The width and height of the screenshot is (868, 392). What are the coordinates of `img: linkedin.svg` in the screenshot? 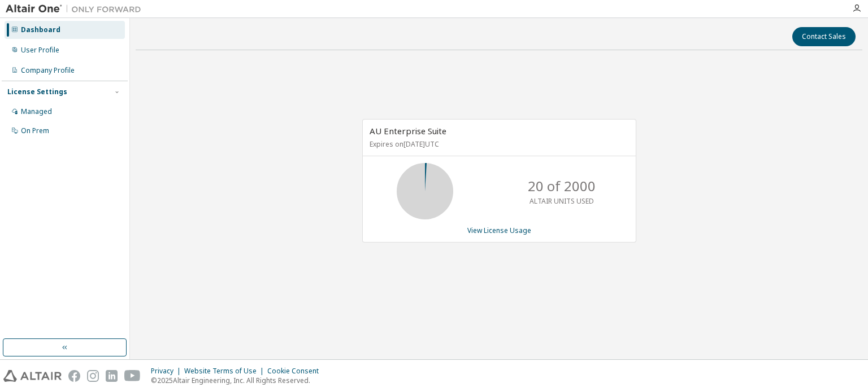 It's located at (111, 376).